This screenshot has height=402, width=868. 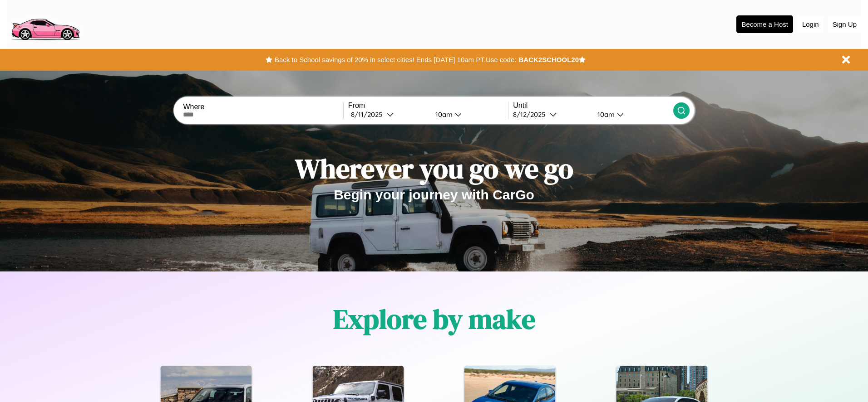 What do you see at coordinates (844, 24) in the screenshot?
I see `button: Sign Up` at bounding box center [844, 24].